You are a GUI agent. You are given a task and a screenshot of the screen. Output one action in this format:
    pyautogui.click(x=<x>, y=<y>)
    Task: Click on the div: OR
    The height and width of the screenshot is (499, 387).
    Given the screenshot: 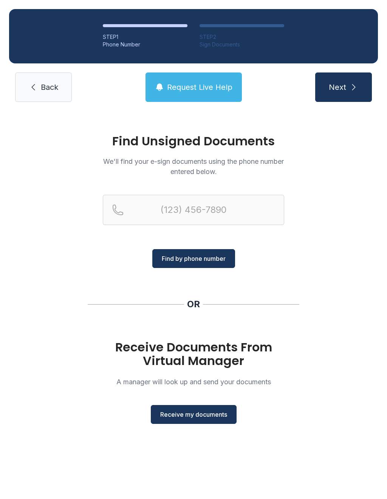 What is the action you would take?
    pyautogui.click(x=193, y=304)
    